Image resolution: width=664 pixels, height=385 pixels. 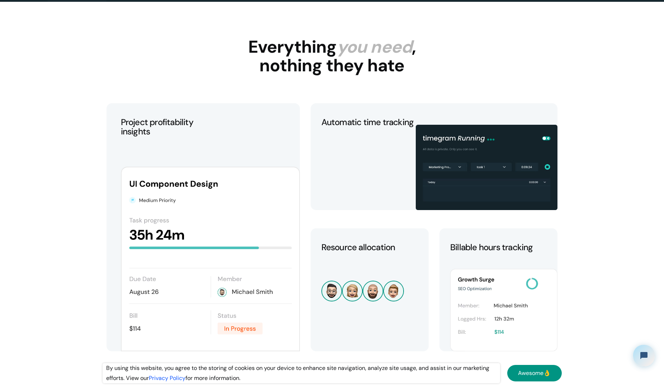 What do you see at coordinates (332, 56) in the screenshot?
I see `h2: Everything , nothing they hate` at bounding box center [332, 56].